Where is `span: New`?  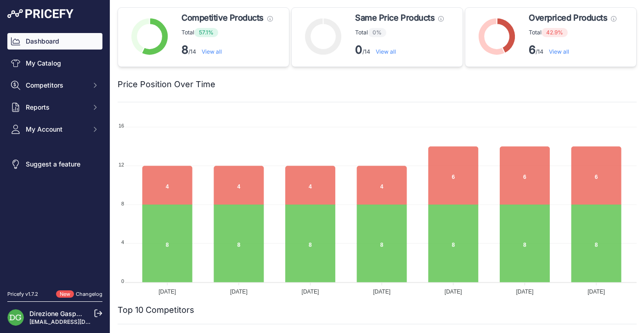 span: New is located at coordinates (65, 294).